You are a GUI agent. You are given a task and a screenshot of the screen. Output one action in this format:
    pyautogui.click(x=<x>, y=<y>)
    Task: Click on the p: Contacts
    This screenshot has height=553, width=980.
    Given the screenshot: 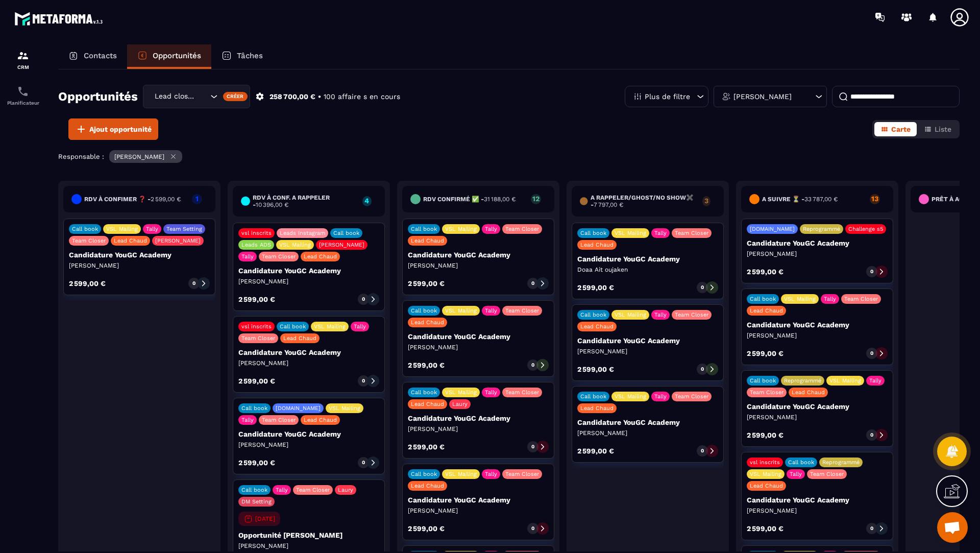 What is the action you would take?
    pyautogui.click(x=100, y=56)
    